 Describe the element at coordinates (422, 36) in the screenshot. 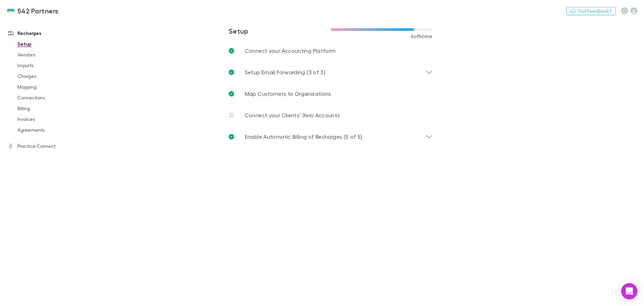

I see `span: 4 of 5 done` at that location.